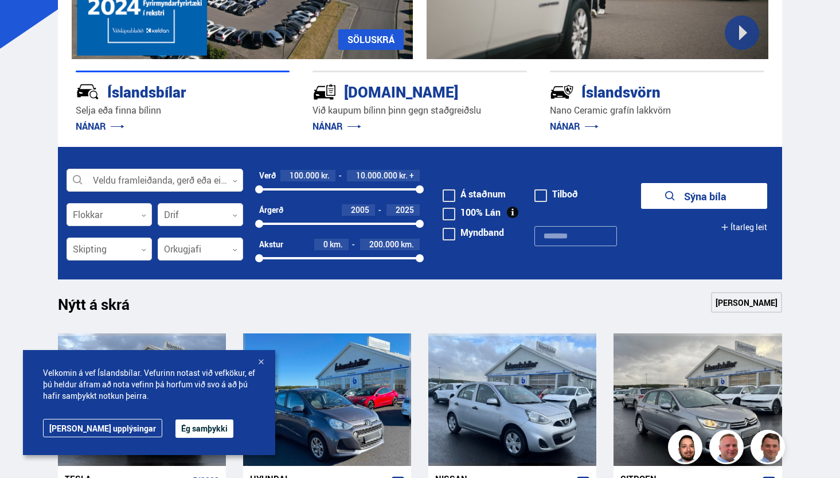 The image size is (840, 478). I want to click on span: 2025, so click(405, 209).